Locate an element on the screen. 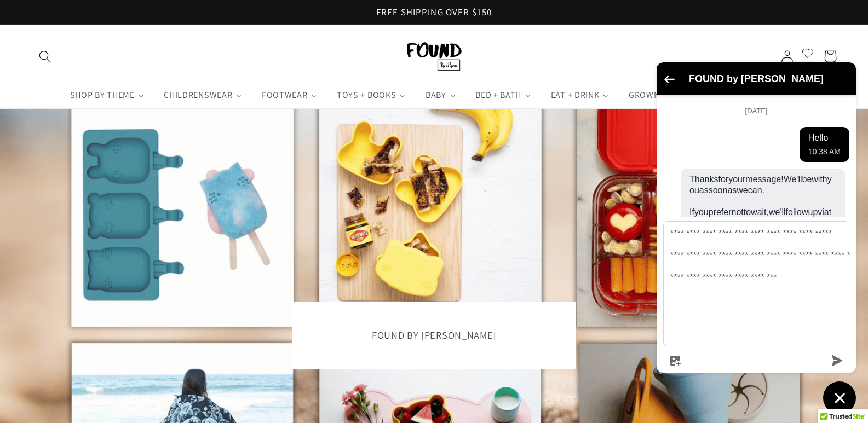 This screenshot has width=868, height=423. span: GROWN UPS is located at coordinates (653, 95).